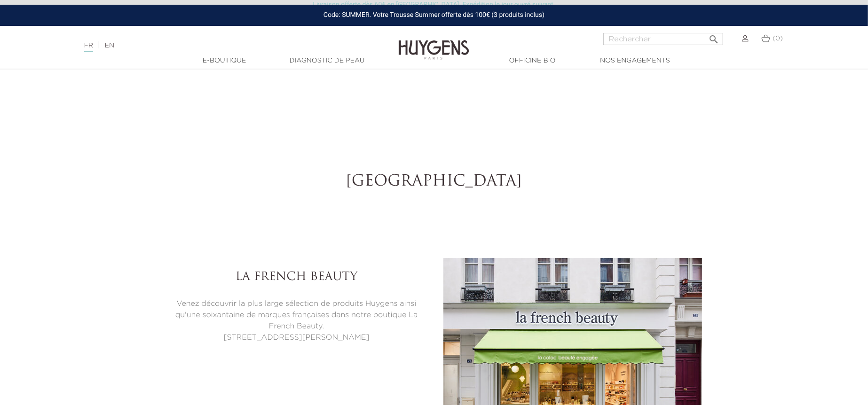  Describe the element at coordinates (663, 39) in the screenshot. I see `input: Rechercher` at that location.